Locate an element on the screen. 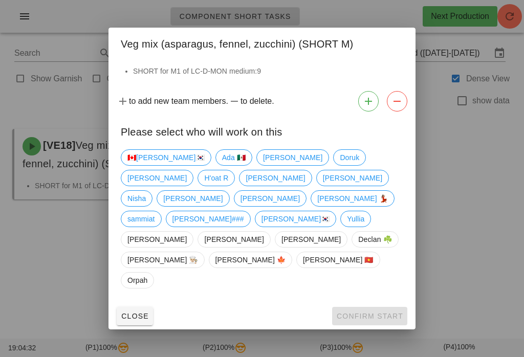  div: Please select who will work on this is located at coordinates (262, 130).